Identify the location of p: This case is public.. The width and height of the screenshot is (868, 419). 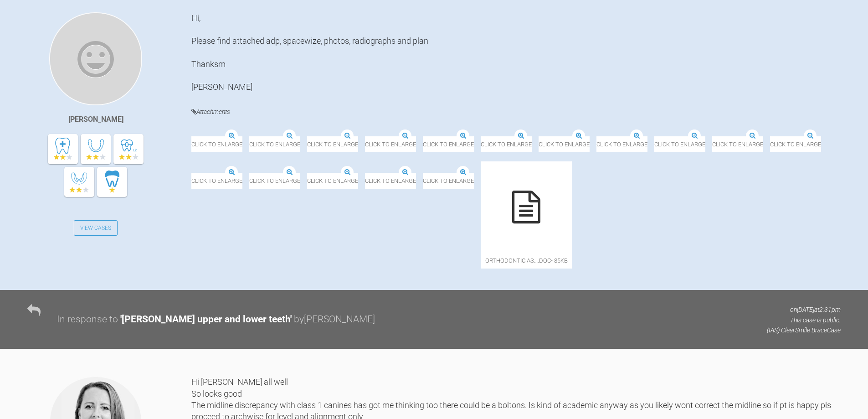
(804, 320).